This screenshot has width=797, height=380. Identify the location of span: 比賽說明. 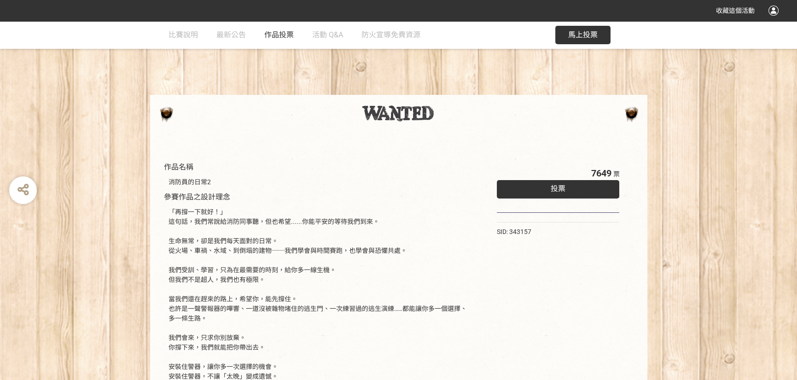
(183, 35).